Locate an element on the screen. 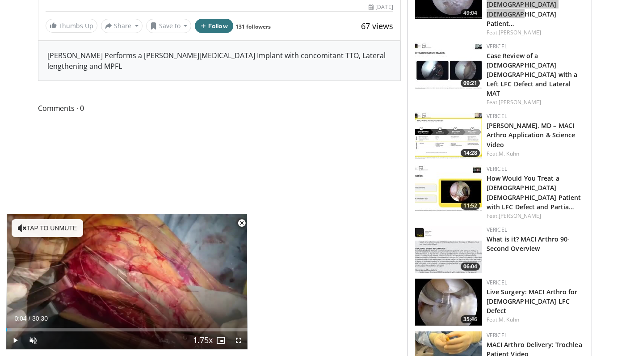  a: 14:28 is located at coordinates (449, 135).